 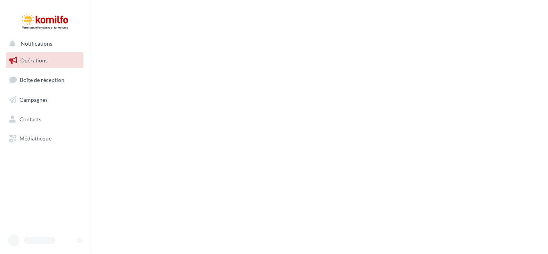 What do you see at coordinates (34, 99) in the screenshot?
I see `span: Campagnes` at bounding box center [34, 99].